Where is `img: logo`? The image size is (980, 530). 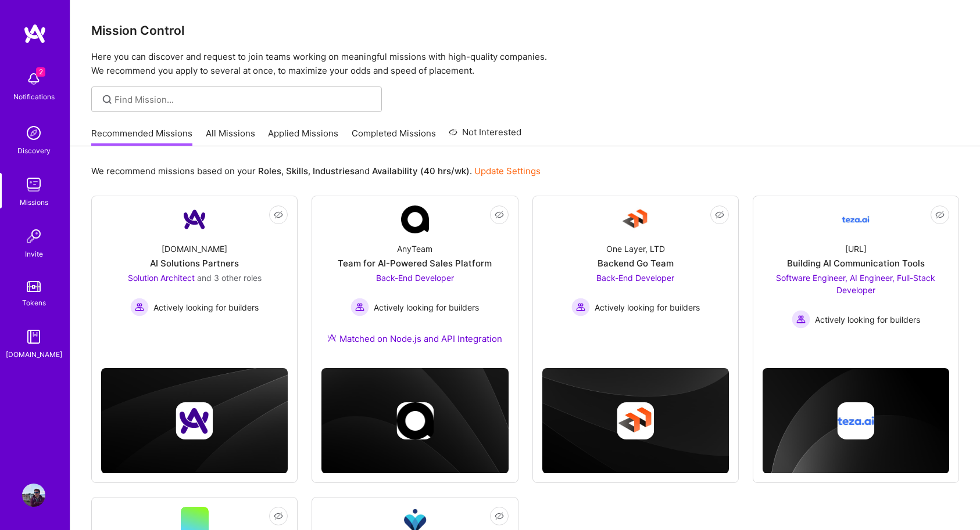
img: logo is located at coordinates (35, 34).